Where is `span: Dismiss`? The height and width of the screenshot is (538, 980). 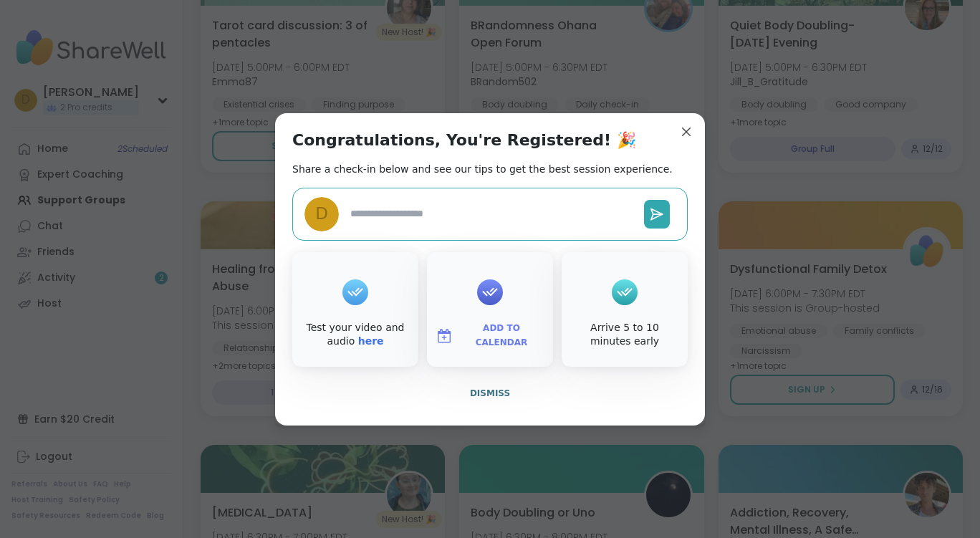
span: Dismiss is located at coordinates (490, 393).